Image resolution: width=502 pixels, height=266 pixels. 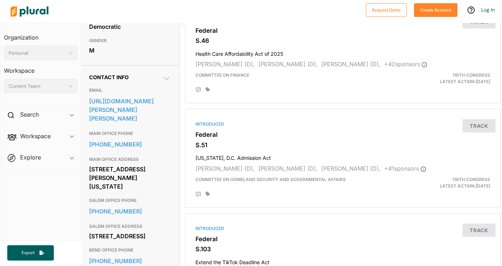 What do you see at coordinates (130, 250) in the screenshot?
I see `h3: BEND OFFICE PHONE` at bounding box center [130, 250].